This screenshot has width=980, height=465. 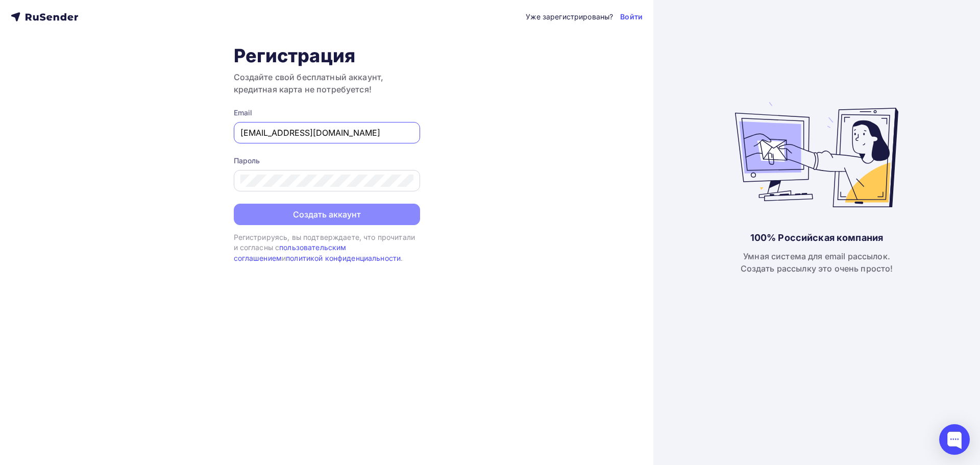 What do you see at coordinates (343, 258) in the screenshot?
I see `a: политикой конфиденциальности` at bounding box center [343, 258].